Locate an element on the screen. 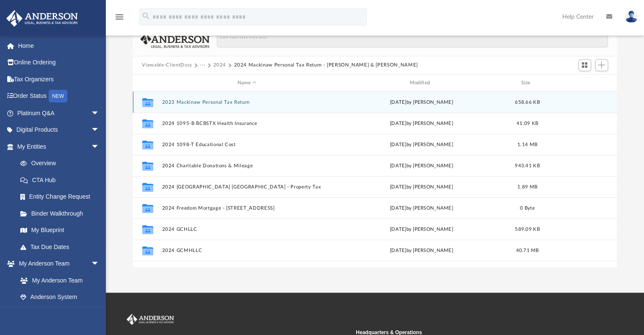 The image size is (644, 335). div: Size is located at coordinates (527, 83).